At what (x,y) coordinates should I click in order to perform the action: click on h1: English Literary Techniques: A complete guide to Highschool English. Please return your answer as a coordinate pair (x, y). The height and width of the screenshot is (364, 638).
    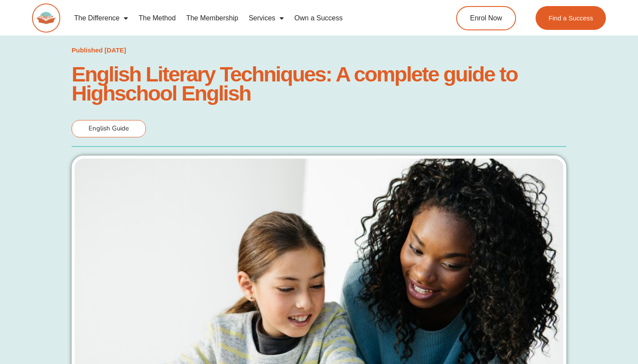
    Looking at the image, I should click on (319, 84).